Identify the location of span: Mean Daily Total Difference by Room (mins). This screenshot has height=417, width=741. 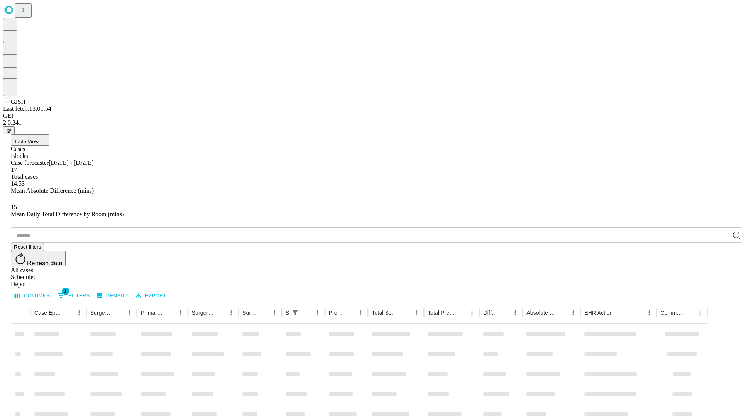
(67, 214).